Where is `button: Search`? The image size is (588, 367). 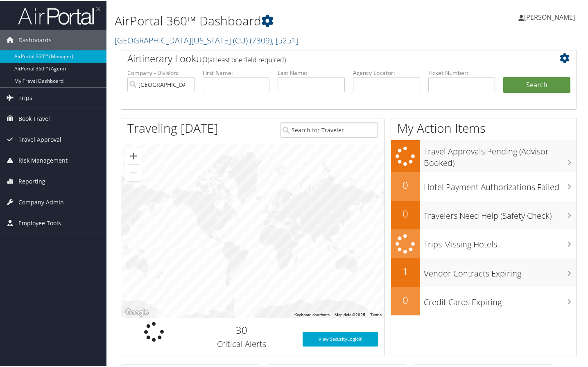 button: Search is located at coordinates (537, 84).